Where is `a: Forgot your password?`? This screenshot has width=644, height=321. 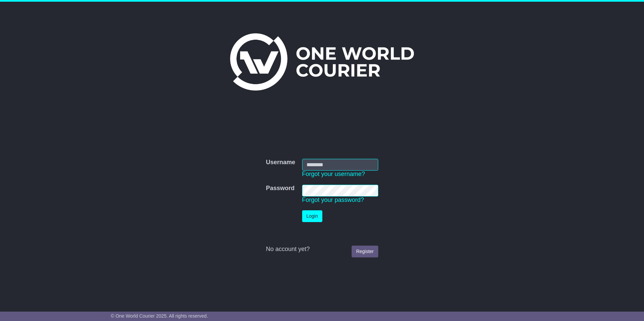
a: Forgot your password? is located at coordinates (333, 200).